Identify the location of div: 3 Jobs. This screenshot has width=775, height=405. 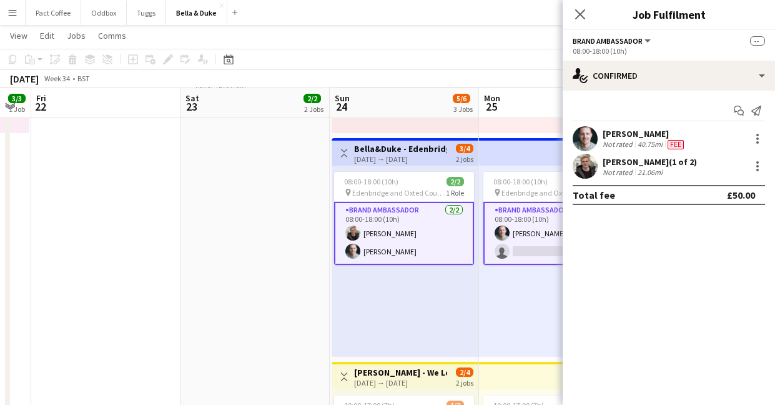
(463, 109).